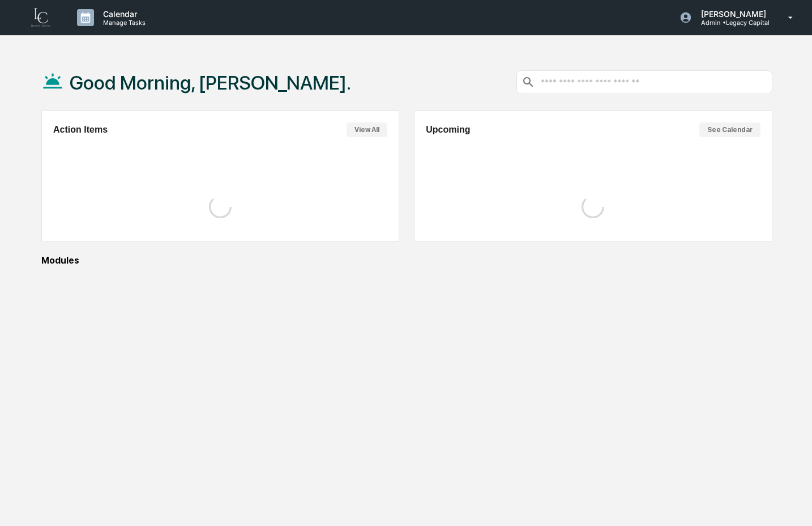 This screenshot has height=526, width=812. I want to click on div: Modules, so click(407, 260).